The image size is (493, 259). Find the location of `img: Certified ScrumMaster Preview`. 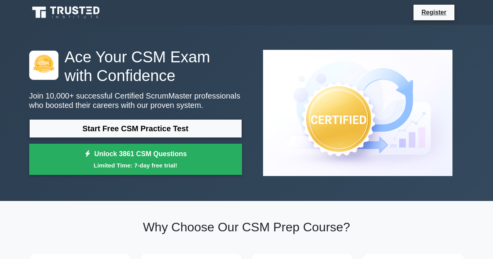

img: Certified ScrumMaster Preview is located at coordinates (358, 113).